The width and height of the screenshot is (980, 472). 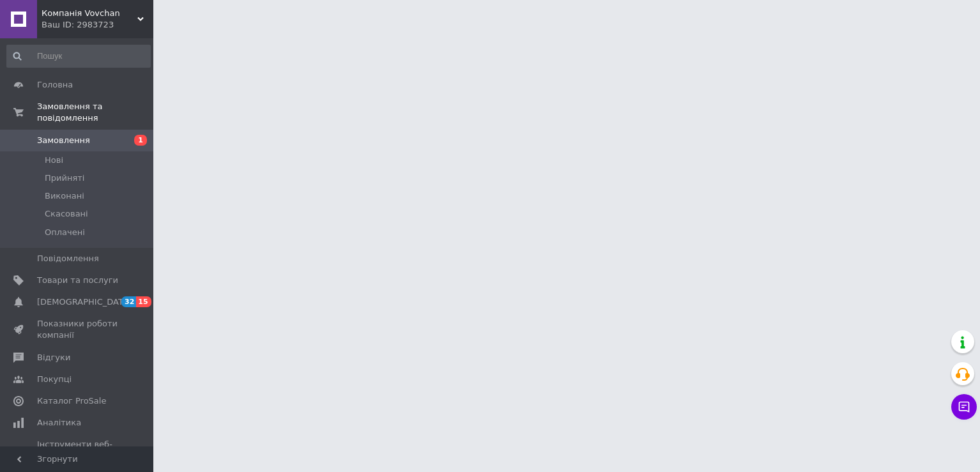 What do you see at coordinates (54, 161) in the screenshot?
I see `span: Нові` at bounding box center [54, 161].